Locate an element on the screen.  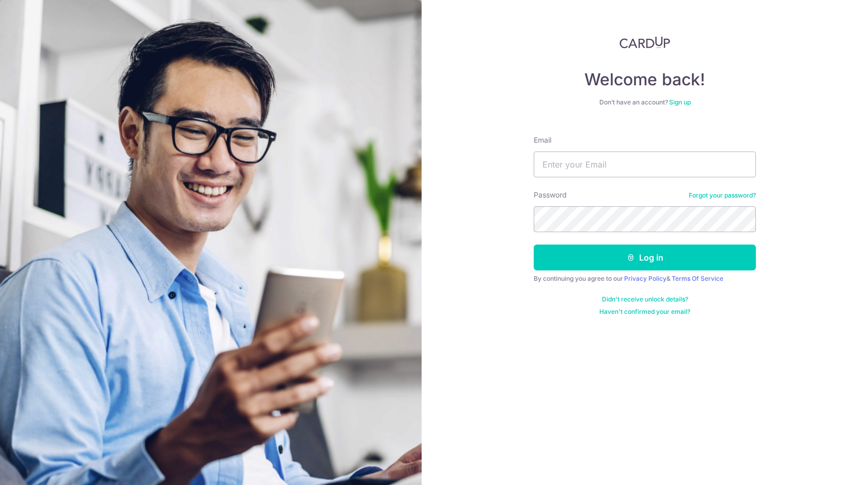
a: Sign up is located at coordinates (680, 102).